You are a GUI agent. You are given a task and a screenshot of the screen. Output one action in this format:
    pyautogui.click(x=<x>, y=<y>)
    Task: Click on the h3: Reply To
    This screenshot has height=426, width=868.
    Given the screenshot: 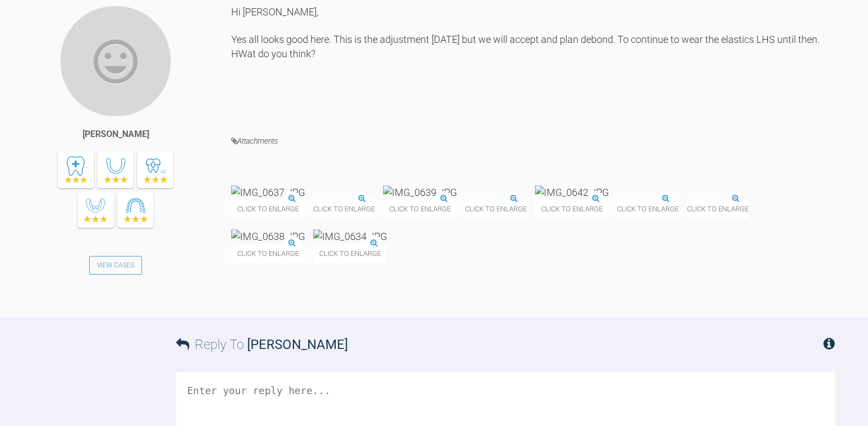 What is the action you would take?
    pyautogui.click(x=262, y=345)
    